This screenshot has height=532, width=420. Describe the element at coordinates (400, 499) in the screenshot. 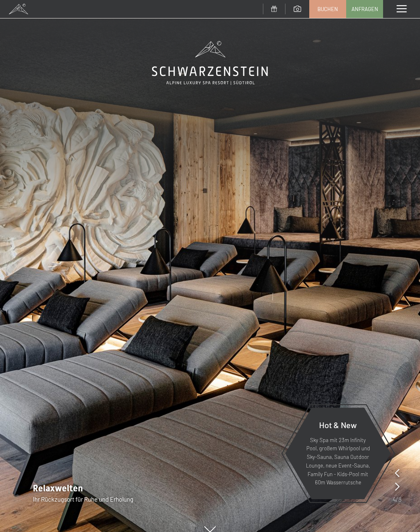

I see `span: 8` at that location.